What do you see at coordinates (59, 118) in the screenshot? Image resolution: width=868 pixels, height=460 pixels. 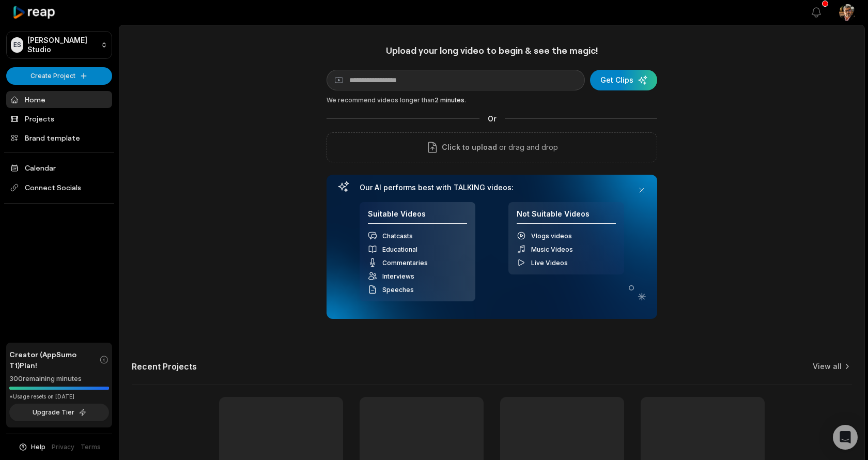 I see `a: Projects` at bounding box center [59, 118].